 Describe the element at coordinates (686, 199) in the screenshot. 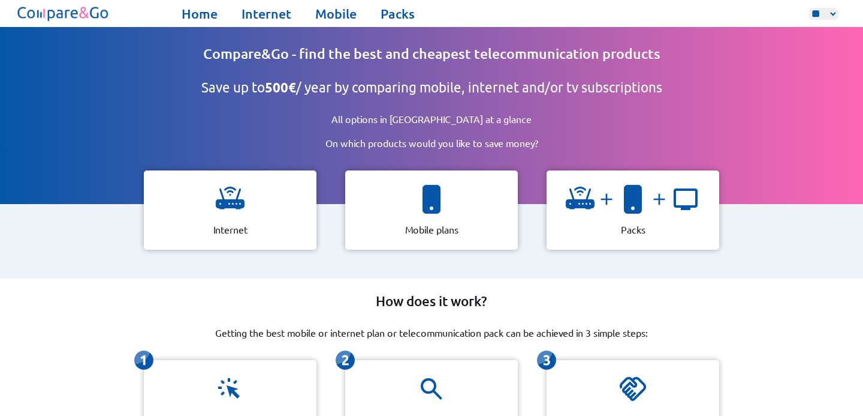

I see `img: icon representing a tv` at that location.